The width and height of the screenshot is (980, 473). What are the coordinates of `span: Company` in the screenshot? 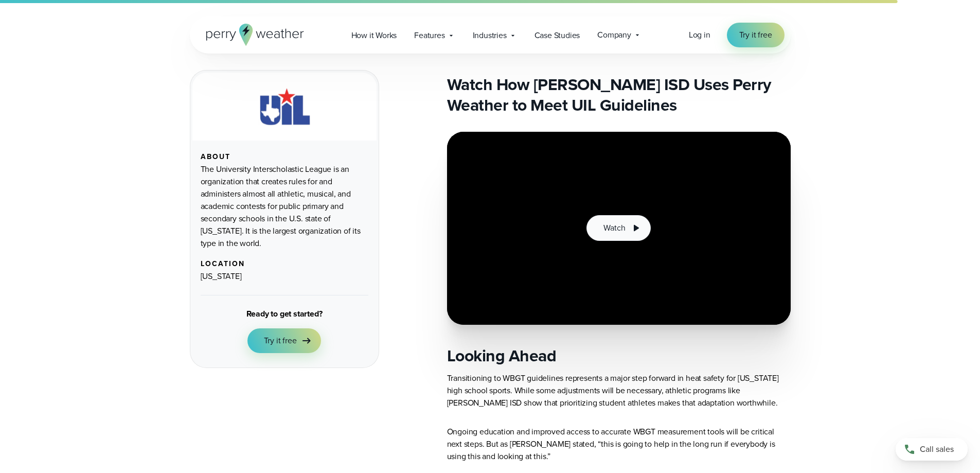 It's located at (614, 35).